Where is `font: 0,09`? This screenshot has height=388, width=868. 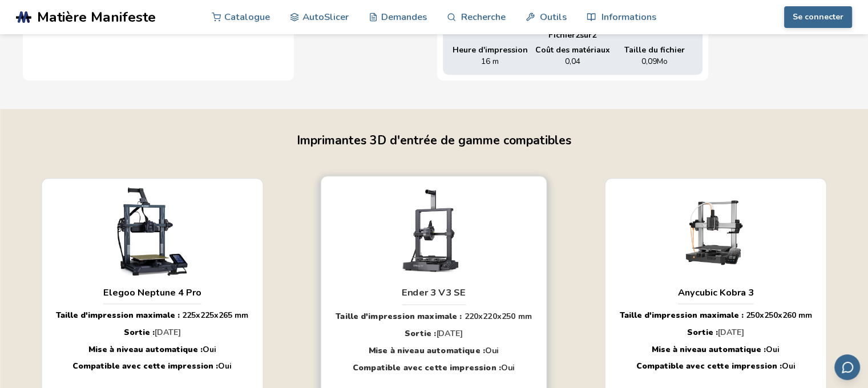
font: 0,09 is located at coordinates (649, 61).